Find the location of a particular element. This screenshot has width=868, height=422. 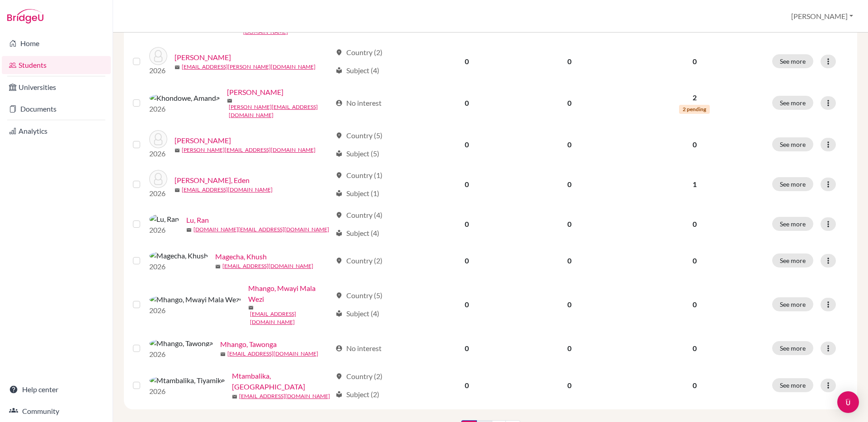

div: Subject (1) is located at coordinates (357, 193).